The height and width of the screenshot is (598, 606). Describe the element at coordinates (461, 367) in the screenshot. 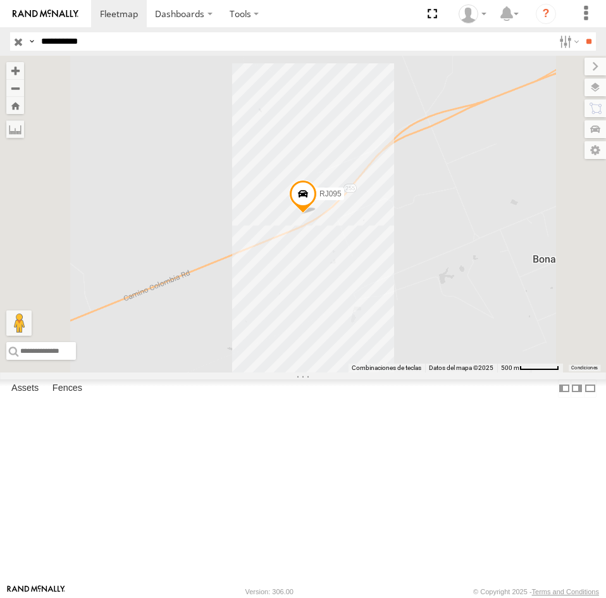

I see `span: Datos del mapa ©2025` at that location.